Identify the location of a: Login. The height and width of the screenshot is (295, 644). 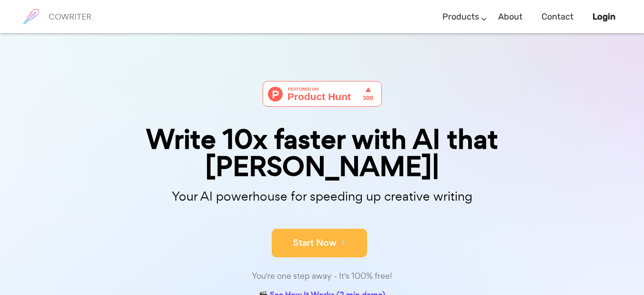
(604, 17).